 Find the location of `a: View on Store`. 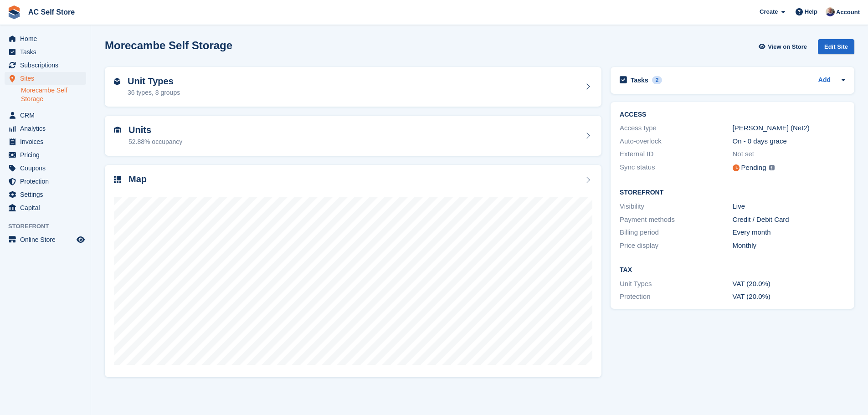

a: View on Store is located at coordinates (784, 47).